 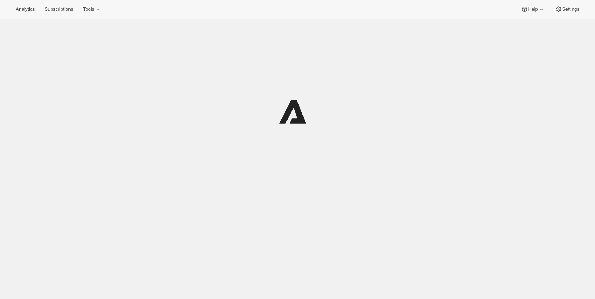 What do you see at coordinates (570, 9) in the screenshot?
I see `span: Settings` at bounding box center [570, 9].